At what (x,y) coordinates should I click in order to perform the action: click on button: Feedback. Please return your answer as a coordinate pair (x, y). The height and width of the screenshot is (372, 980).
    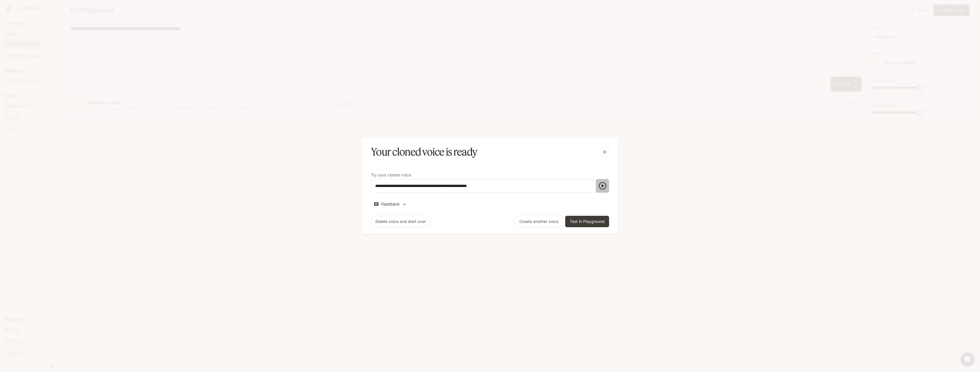
    Looking at the image, I should click on (390, 204).